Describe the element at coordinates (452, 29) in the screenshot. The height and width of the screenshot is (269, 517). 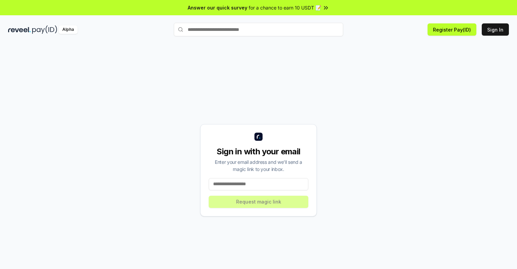
I see `button: Register Pay(ID)` at that location.